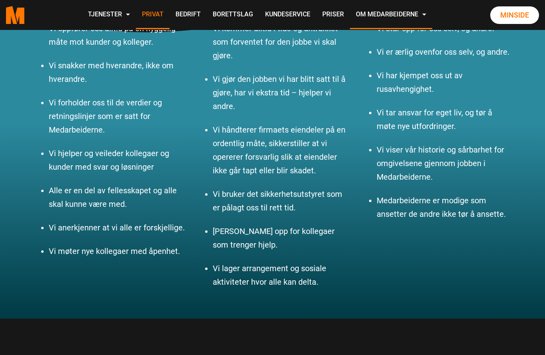 The height and width of the screenshot is (355, 545). Describe the element at coordinates (188, 15) in the screenshot. I see `a: Bedrift` at that location.